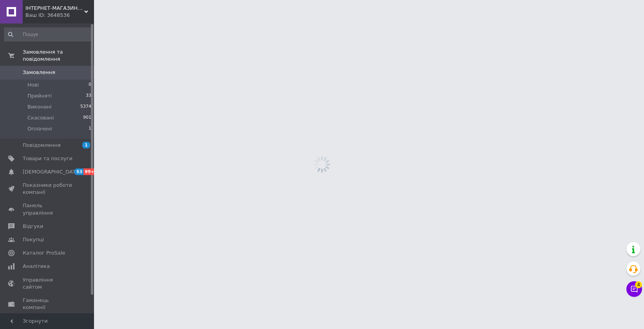  Describe the element at coordinates (90, 171) in the screenshot. I see `span: 99+` at that location.